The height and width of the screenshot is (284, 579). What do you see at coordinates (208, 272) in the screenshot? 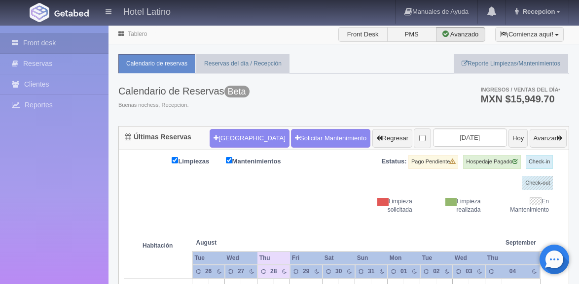
I see `div: 26` at bounding box center [208, 272].